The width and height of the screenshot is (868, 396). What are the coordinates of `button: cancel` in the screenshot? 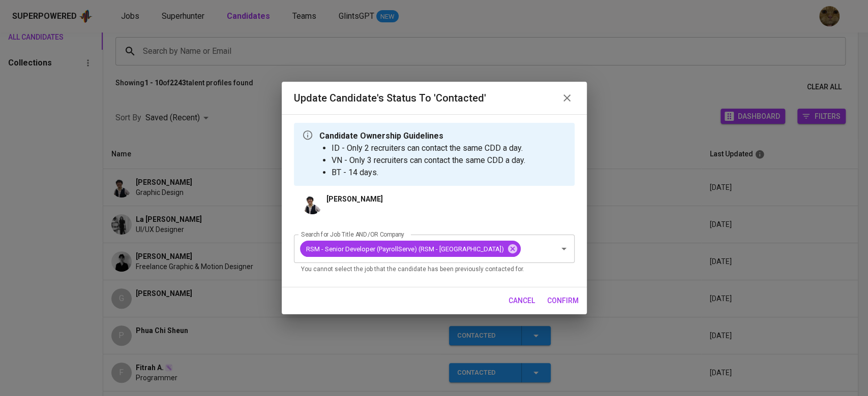 It's located at (522, 301).